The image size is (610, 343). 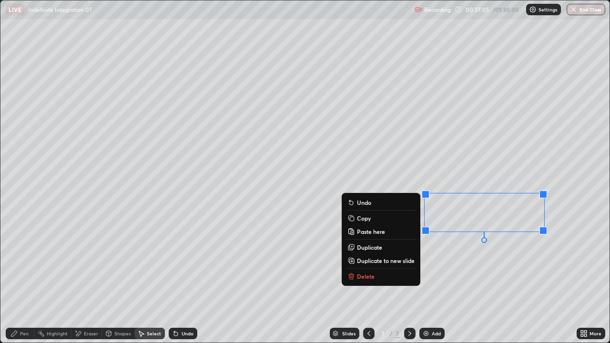 I want to click on div: Highlight, so click(x=57, y=334).